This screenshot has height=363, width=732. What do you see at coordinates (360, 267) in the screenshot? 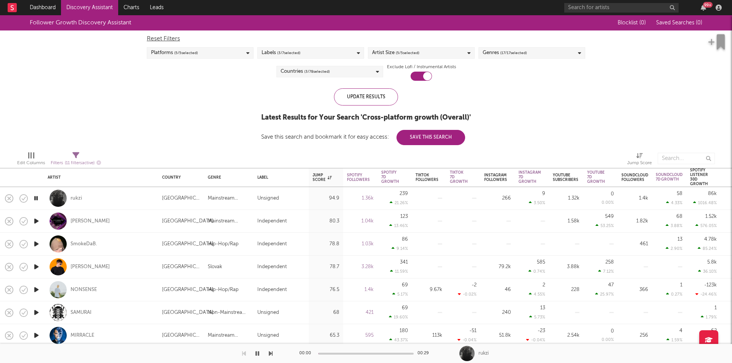
I see `div: 3.28k` at bounding box center [360, 267].